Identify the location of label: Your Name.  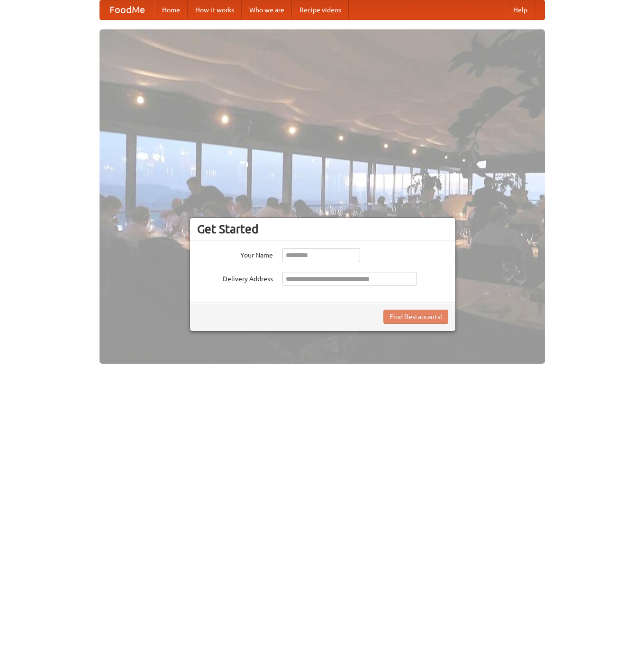
(235, 253).